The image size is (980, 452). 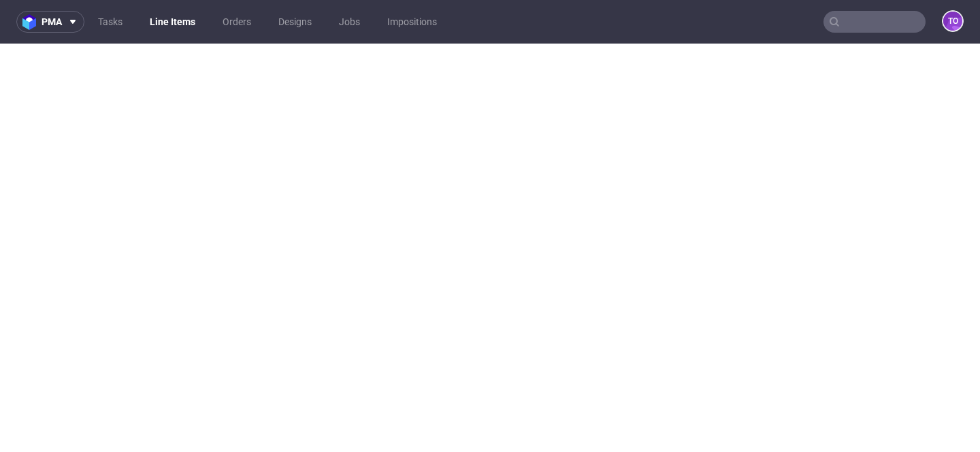 What do you see at coordinates (110, 22) in the screenshot?
I see `a: Tasks` at bounding box center [110, 22].